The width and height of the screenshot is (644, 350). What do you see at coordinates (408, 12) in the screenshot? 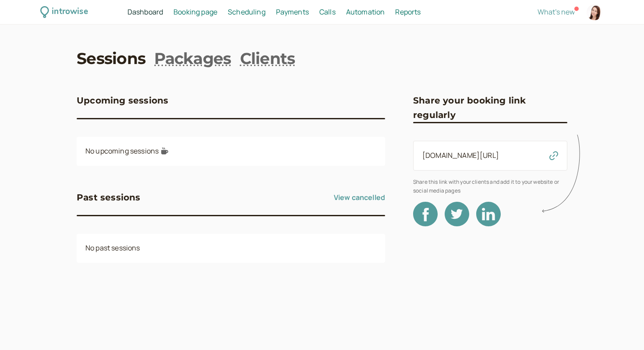
I see `span: Reports` at bounding box center [408, 12].